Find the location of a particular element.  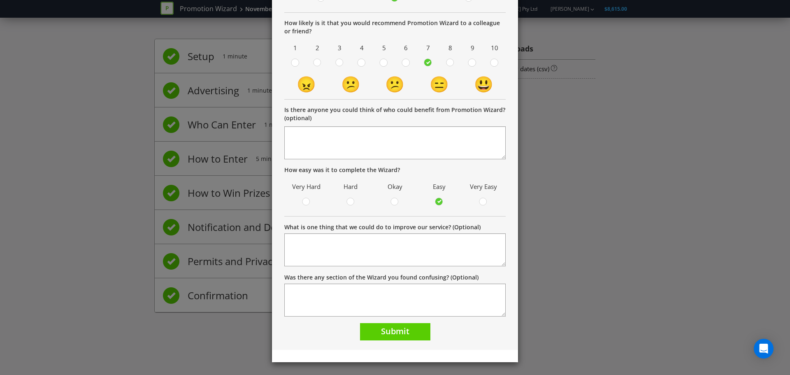

label: Was there any section of the Wizard you found confusing? (Optional) is located at coordinates (381, 277).